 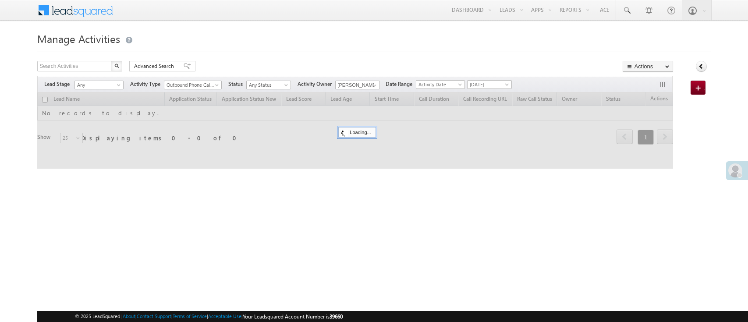 I want to click on a: Show All Items, so click(x=373, y=85).